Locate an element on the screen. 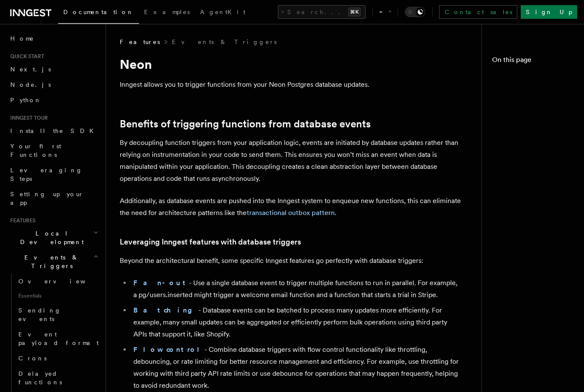 Image resolution: width=584 pixels, height=392 pixels. button: Search...⌘K is located at coordinates (322, 12).